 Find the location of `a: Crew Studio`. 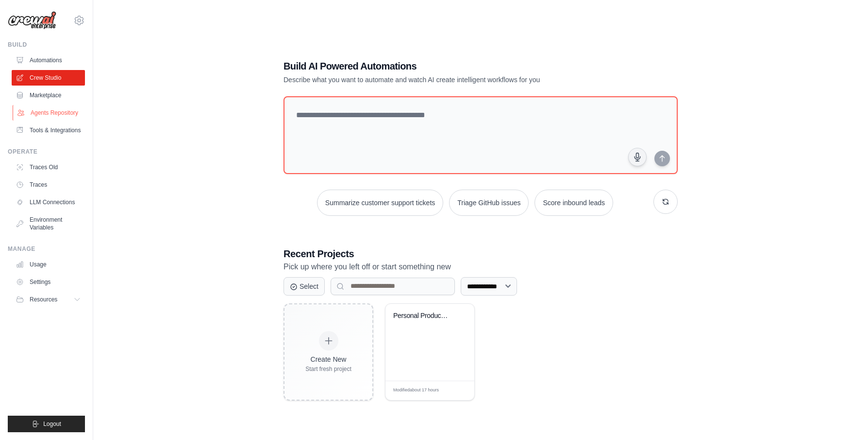

a: Crew Studio is located at coordinates (48, 78).